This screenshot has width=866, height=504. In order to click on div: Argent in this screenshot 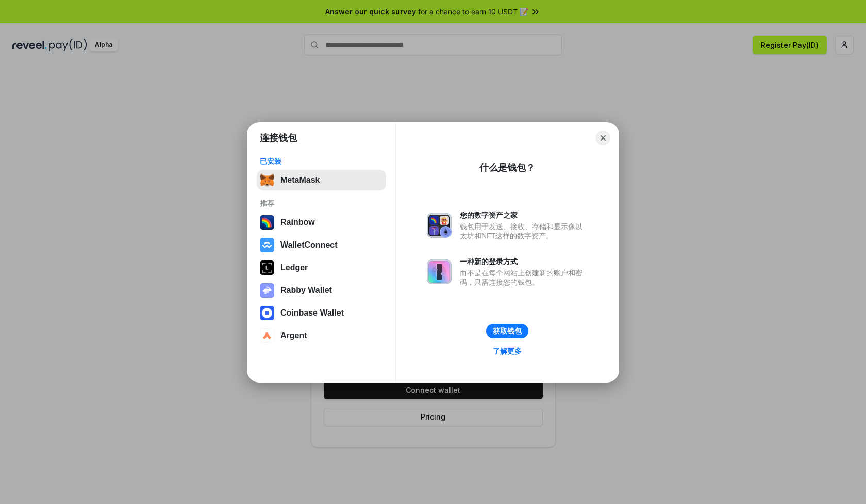, I will do `click(294, 336)`.